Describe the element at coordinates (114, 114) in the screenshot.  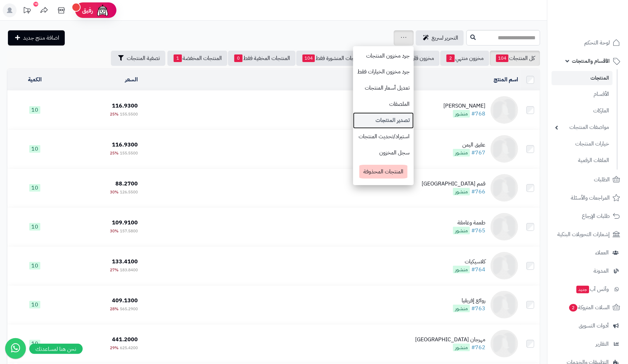
I see `span: 25%` at that location.